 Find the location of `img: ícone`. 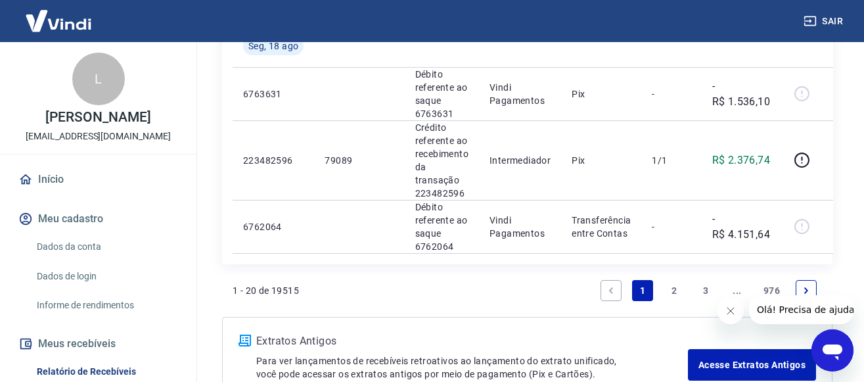

img: ícone is located at coordinates (244, 340).